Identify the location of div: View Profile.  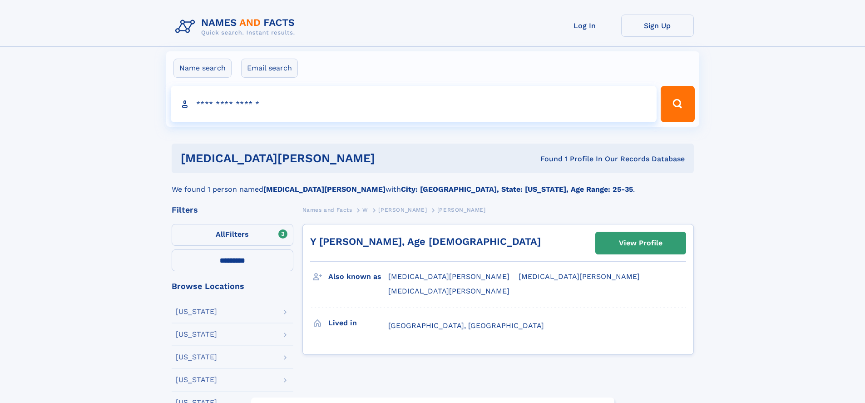
(641, 243).